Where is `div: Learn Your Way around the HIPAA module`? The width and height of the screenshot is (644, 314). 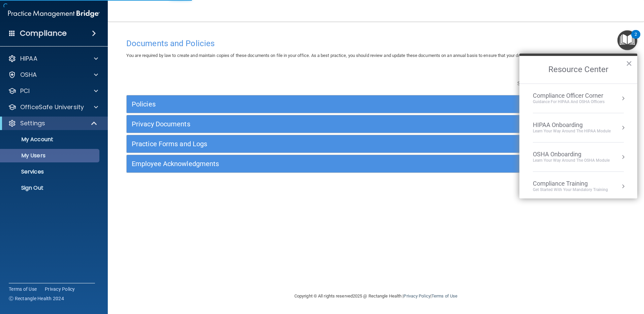
div: Learn Your Way around the HIPAA module is located at coordinates (571, 131).